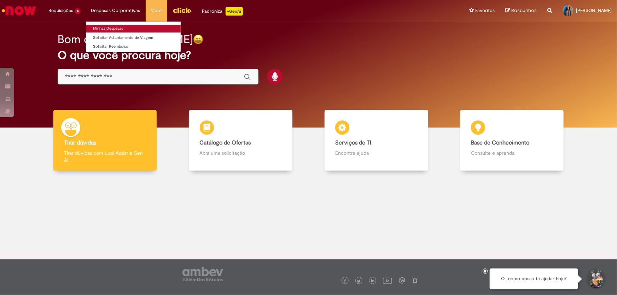 The image size is (617, 295). I want to click on img: logo_footer_twitter.png, so click(359, 281).